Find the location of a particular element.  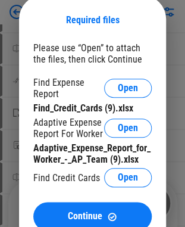

div: Adaptive_Expense_Report_for_Worker_-_AP_Team (9).xlsx is located at coordinates (92, 154).